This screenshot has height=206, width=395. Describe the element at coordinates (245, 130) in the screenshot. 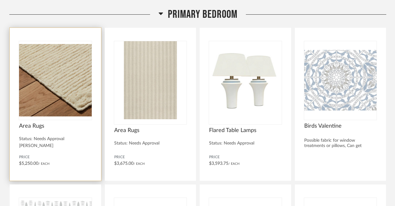

I see `span: Flared Table Lamps` at that location.